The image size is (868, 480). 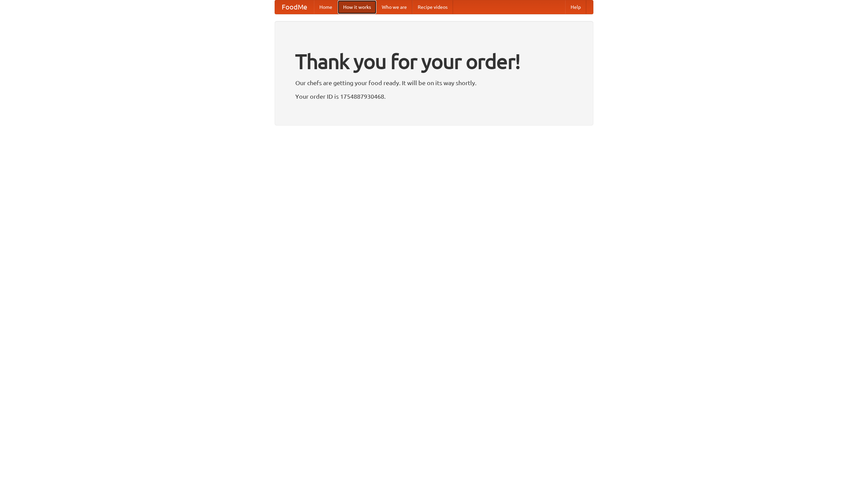 What do you see at coordinates (326, 7) in the screenshot?
I see `a: Home` at bounding box center [326, 7].